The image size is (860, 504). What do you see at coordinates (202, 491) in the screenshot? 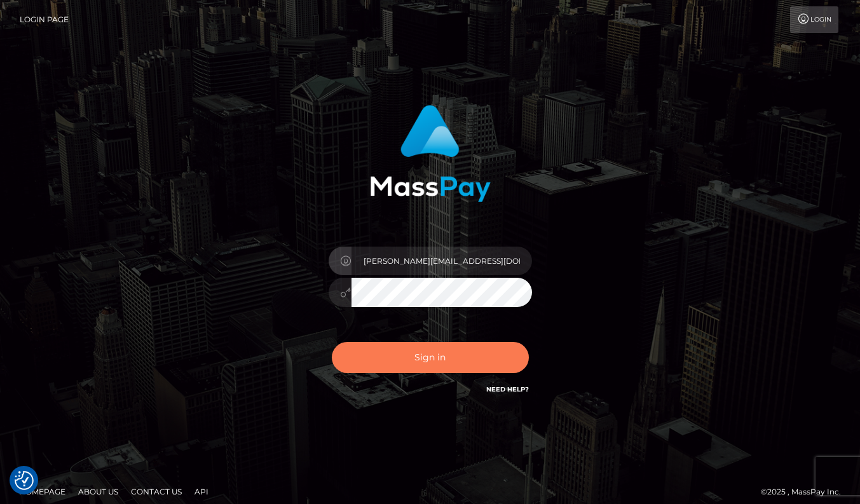
I see `a: API` at bounding box center [202, 491].